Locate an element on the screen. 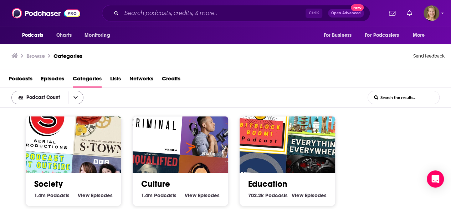 The image size is (451, 209). span: Logged in as tvdockum is located at coordinates (431, 13).